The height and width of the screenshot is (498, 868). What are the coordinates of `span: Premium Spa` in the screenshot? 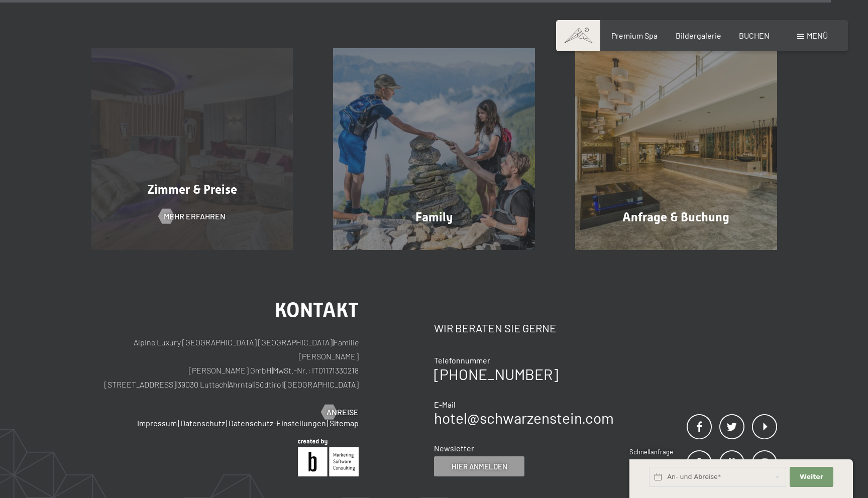 It's located at (634, 35).